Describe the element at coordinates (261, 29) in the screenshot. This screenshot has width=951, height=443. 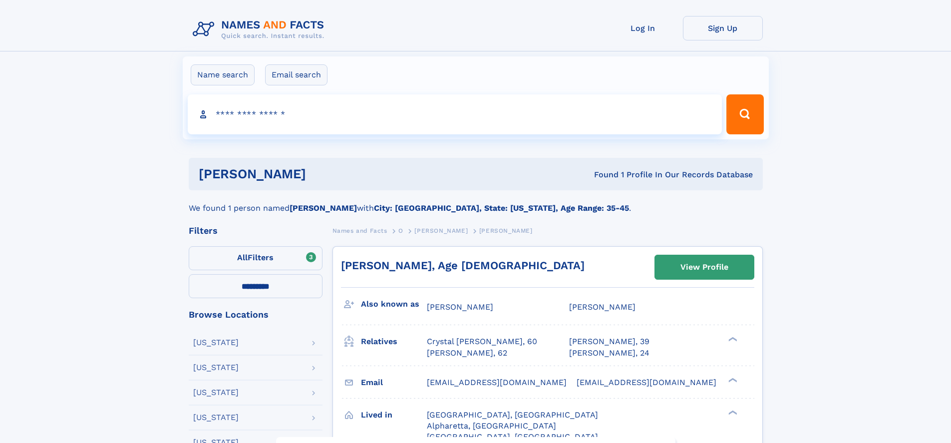
I see `img: Logo Names and Facts` at that location.